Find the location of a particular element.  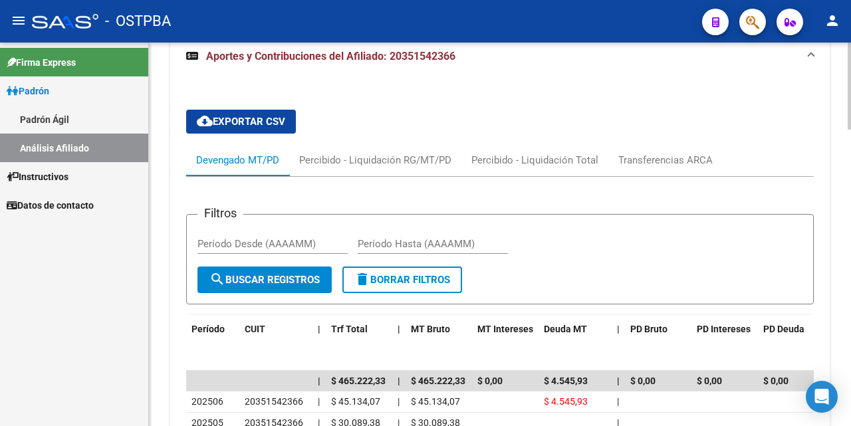

span: Período is located at coordinates (208, 329).